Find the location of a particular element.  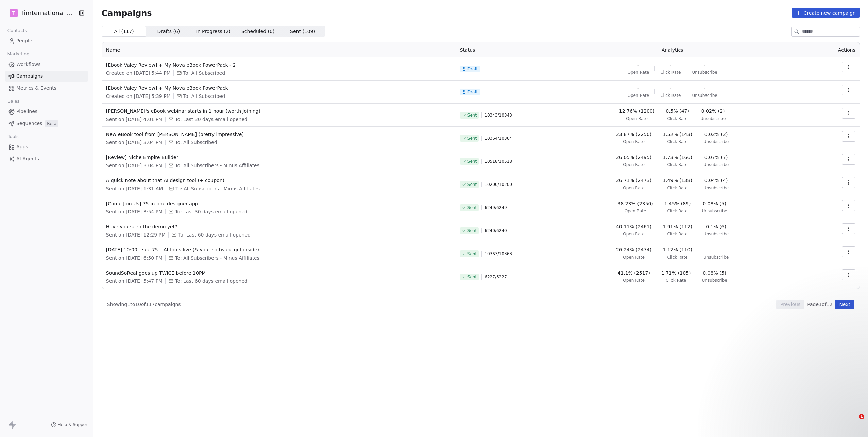

span: Workflows is located at coordinates (28, 64).